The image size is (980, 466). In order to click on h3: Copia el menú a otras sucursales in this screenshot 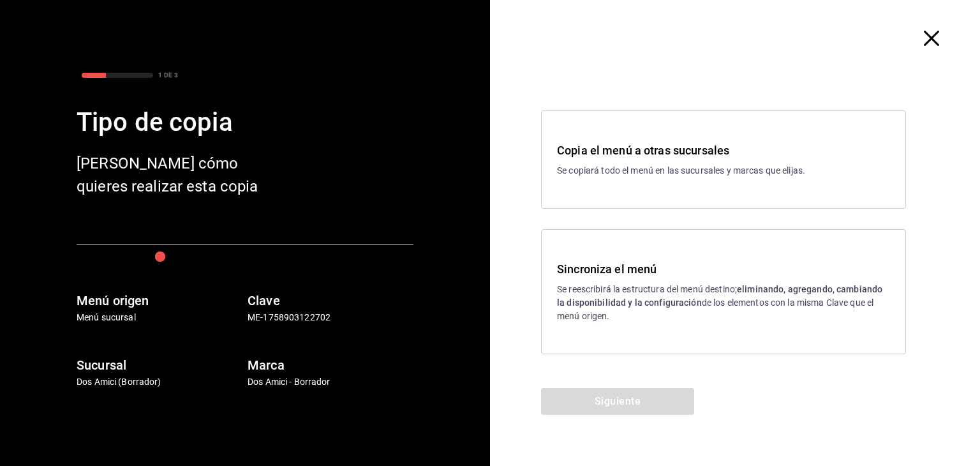, I will do `click(724, 150)`.